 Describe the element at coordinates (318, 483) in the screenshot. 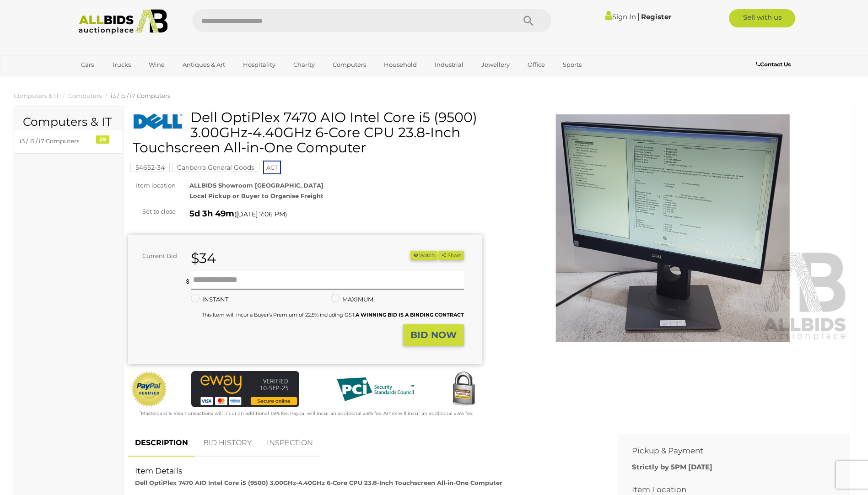

I see `strong: Dell OptiPlex 7470 AIO Intel Core i5 (9500) 3.00GHz-4.40GHz 6-Core CPU 23.8-Inch Touchscreen All-...` at that location.